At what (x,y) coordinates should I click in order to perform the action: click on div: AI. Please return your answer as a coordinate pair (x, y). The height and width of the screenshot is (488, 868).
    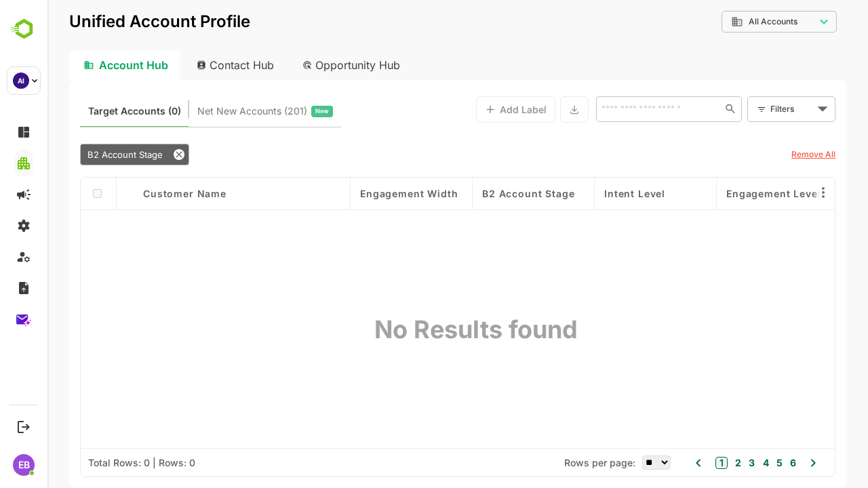
    Looking at the image, I should click on (21, 81).